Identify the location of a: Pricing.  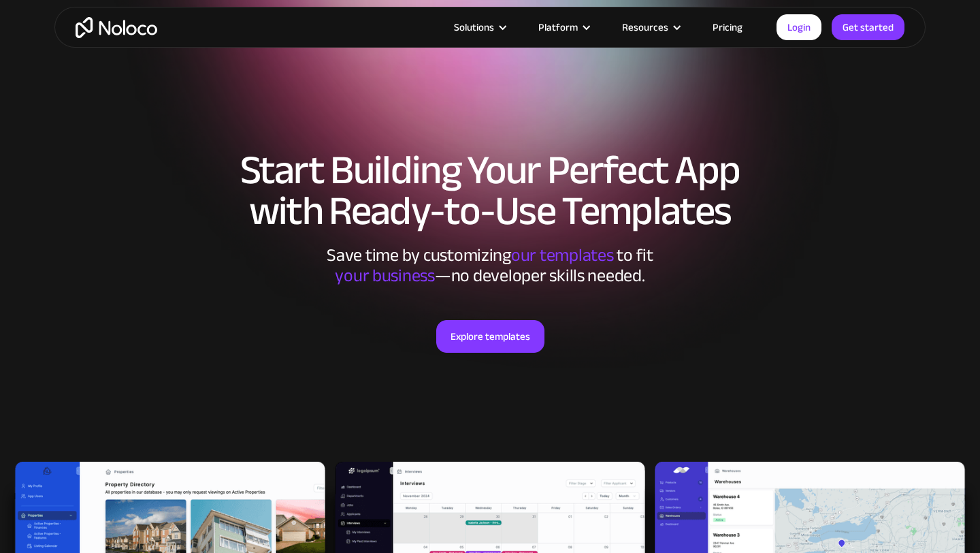
(727, 27).